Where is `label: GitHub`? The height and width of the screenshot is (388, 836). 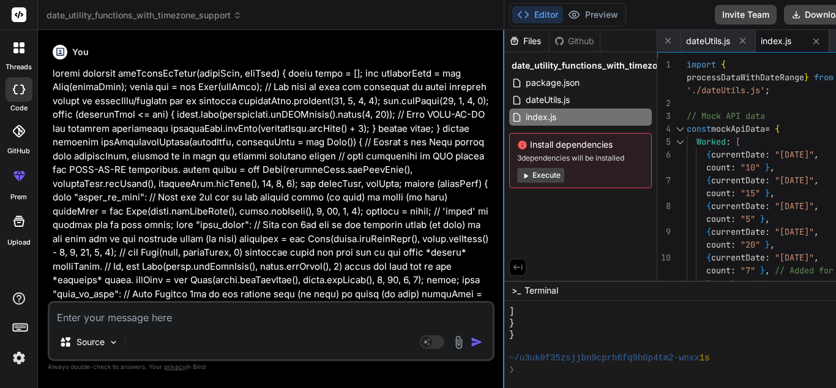 label: GitHub is located at coordinates (18, 151).